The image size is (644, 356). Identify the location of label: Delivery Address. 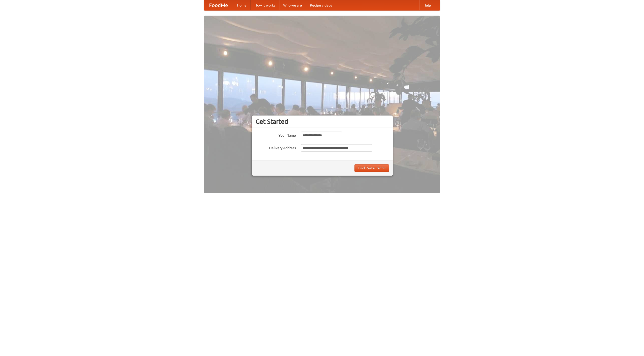
(276, 147).